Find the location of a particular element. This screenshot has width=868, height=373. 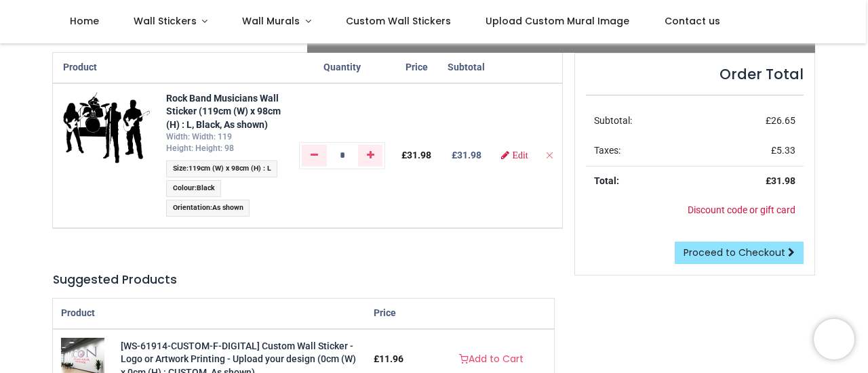

a: Rock Band Musicians Wall Sticker (119cm (W) x 98cm (H) : L, Black, As shown) is located at coordinates (223, 111).